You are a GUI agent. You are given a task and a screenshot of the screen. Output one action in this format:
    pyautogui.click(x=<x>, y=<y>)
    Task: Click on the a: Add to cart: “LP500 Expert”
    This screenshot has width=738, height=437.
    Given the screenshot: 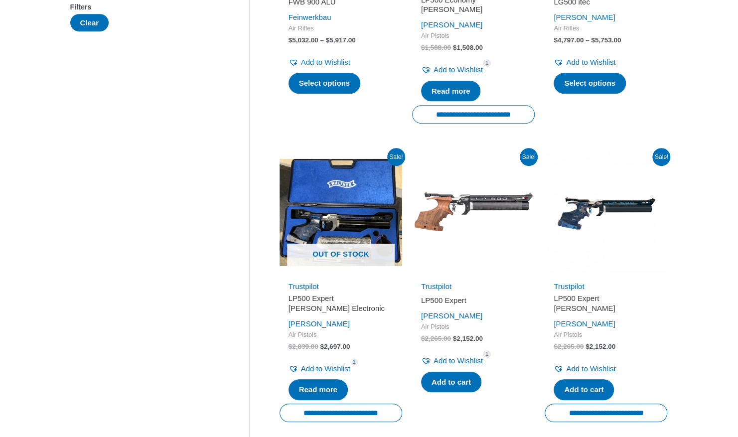 What is the action you would take?
    pyautogui.click(x=451, y=382)
    